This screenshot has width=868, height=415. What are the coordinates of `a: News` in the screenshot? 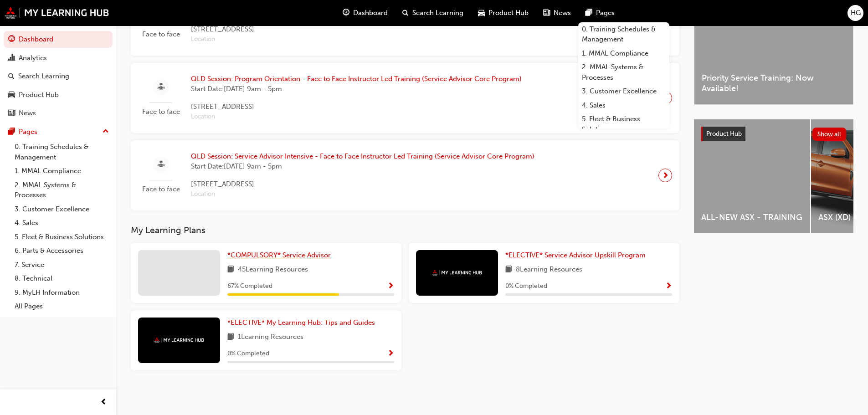 It's located at (57, 113).